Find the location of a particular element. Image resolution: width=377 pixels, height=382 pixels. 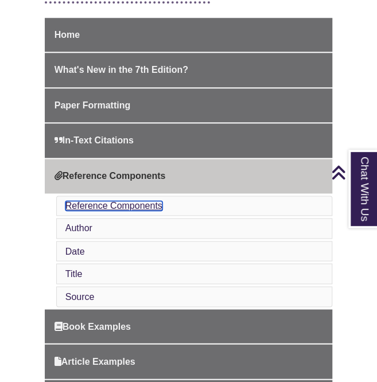

span: Home is located at coordinates (67, 34).